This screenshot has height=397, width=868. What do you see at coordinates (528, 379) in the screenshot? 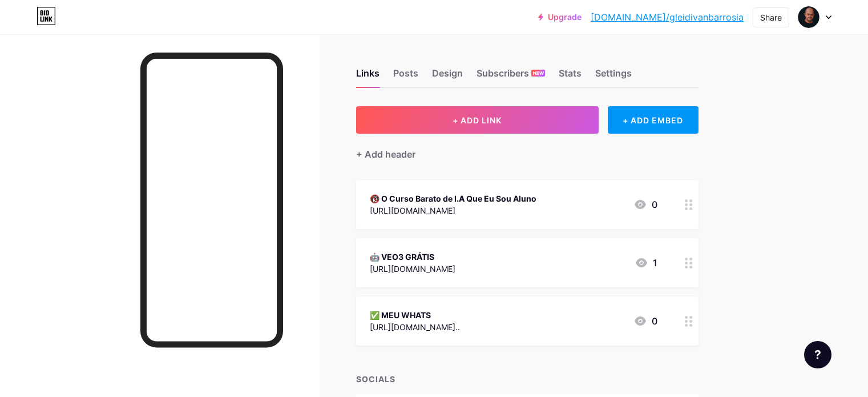
I see `div: SOCIALS` at bounding box center [528, 379].